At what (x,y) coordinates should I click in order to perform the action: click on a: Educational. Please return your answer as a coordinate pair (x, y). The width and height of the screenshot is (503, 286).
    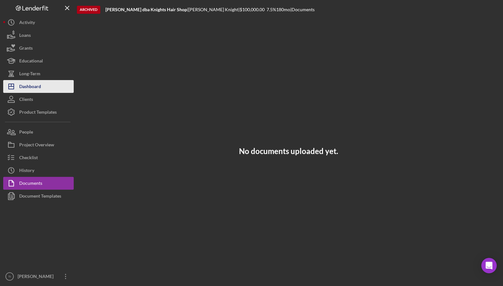
    Looking at the image, I should click on (38, 61).